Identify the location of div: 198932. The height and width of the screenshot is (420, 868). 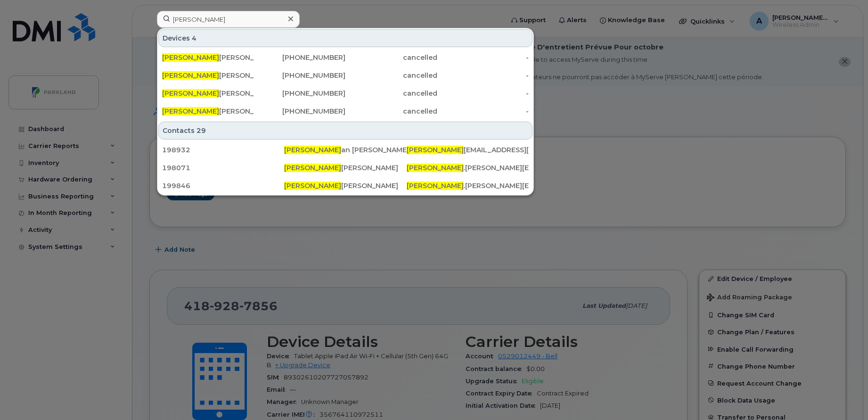
(223, 150).